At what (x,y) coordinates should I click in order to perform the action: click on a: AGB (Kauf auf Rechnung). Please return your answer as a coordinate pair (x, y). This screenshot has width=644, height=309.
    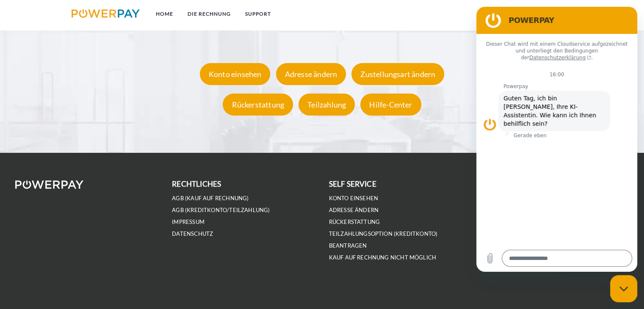
    Looking at the image, I should click on (210, 198).